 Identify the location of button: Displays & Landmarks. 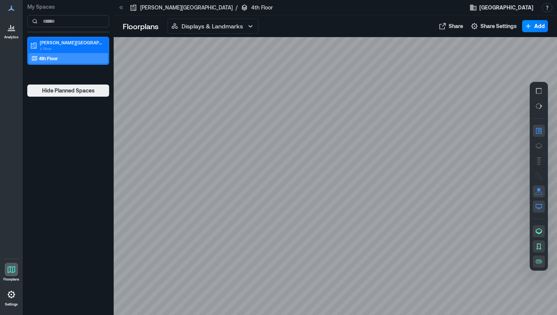
(213, 26).